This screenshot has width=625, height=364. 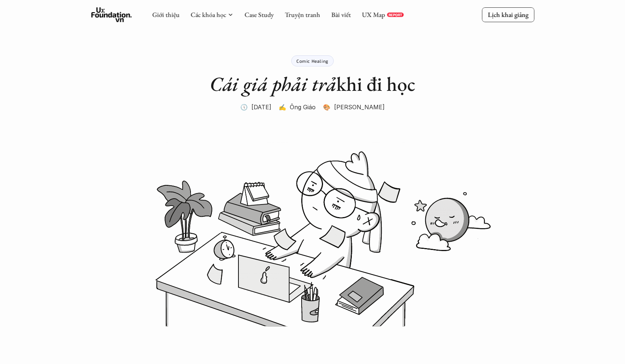 What do you see at coordinates (312, 84) in the screenshot?
I see `h1: khi đi học` at bounding box center [312, 84].